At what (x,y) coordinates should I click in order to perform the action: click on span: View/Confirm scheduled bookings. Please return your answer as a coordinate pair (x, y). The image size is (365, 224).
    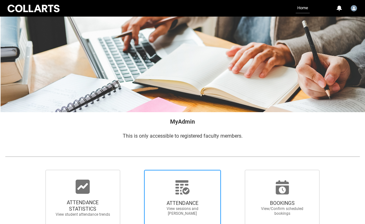
    Looking at the image, I should click on (283, 211).